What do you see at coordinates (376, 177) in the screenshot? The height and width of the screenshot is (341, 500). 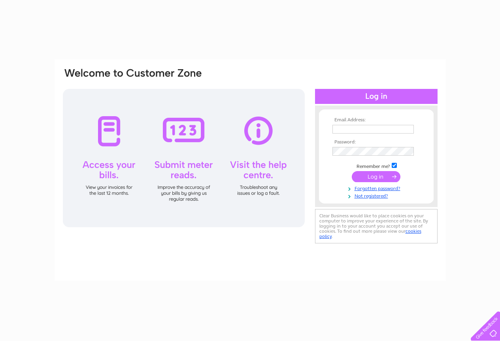 I see `input: Submit` at bounding box center [376, 177].